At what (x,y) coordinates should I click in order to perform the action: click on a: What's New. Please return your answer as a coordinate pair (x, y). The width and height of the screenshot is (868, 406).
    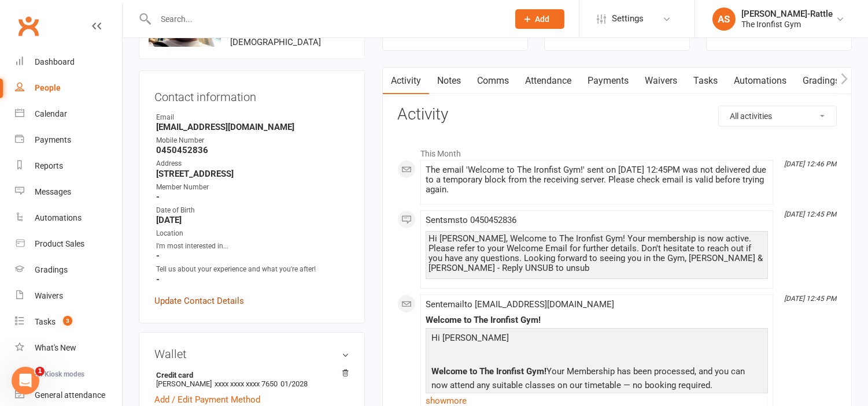
    Looking at the image, I should click on (68, 348).